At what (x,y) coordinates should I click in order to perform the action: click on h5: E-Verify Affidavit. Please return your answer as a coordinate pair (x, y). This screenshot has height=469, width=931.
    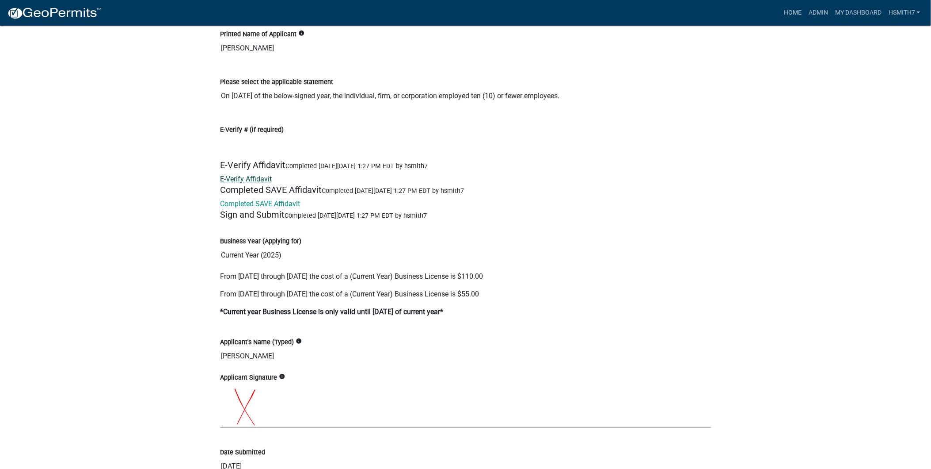
    Looking at the image, I should click on (466, 165).